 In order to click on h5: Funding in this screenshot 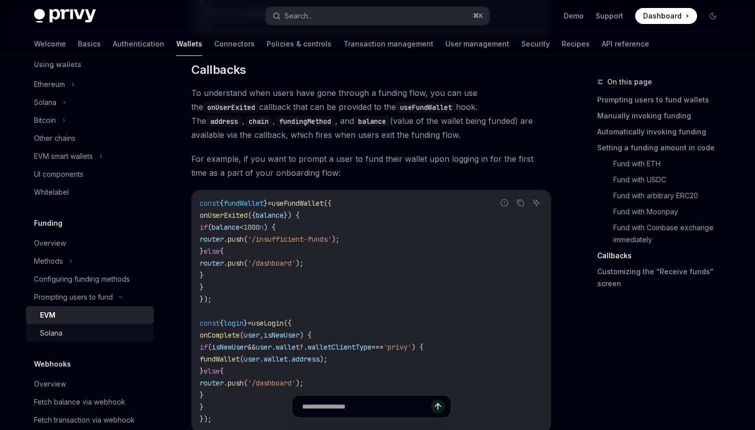, I will do `click(48, 223)`.